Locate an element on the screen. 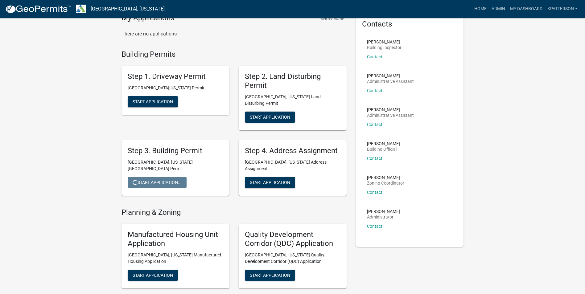  a: KPATTERSON is located at coordinates (562, 9).